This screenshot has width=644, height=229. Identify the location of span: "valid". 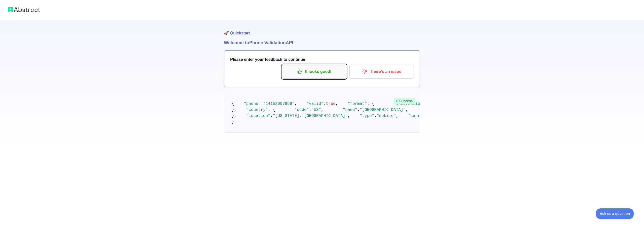
(315, 104).